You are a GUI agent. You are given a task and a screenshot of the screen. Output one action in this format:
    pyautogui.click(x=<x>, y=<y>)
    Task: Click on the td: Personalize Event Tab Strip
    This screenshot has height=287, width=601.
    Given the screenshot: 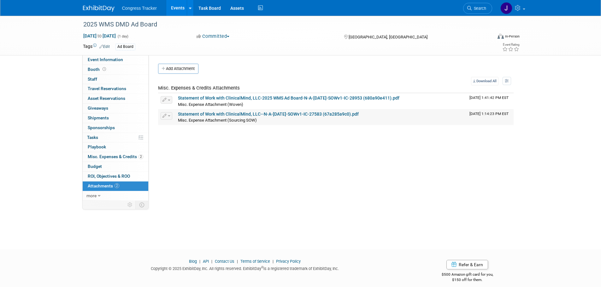 What is the action you would take?
    pyautogui.click(x=130, y=205)
    